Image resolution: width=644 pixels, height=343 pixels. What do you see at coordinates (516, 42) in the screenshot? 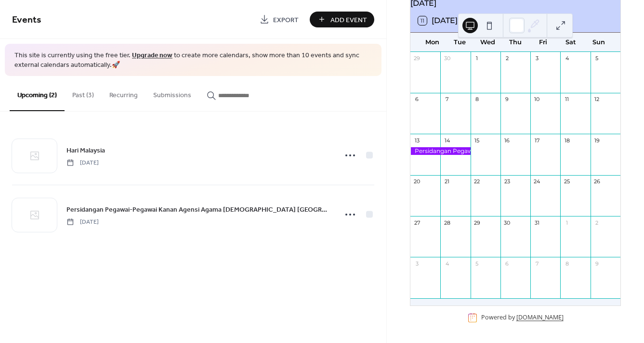
I see `div: Thu` at bounding box center [516, 42].